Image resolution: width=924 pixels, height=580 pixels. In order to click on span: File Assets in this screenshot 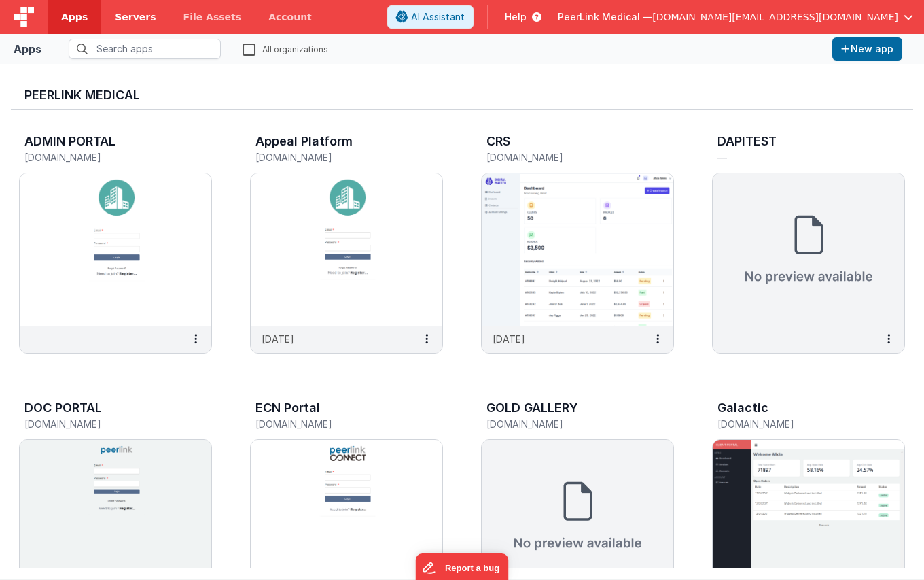, I will do `click(213, 17)`.